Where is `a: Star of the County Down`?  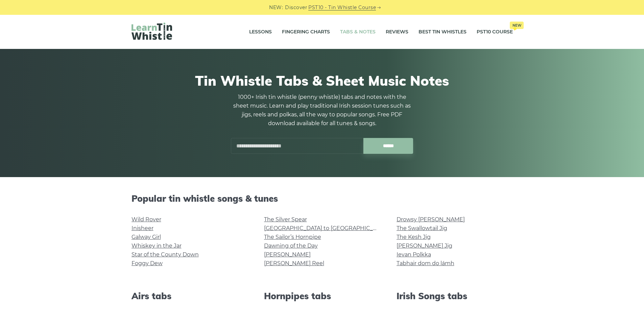
a: Star of the County Down is located at coordinates (164, 255).